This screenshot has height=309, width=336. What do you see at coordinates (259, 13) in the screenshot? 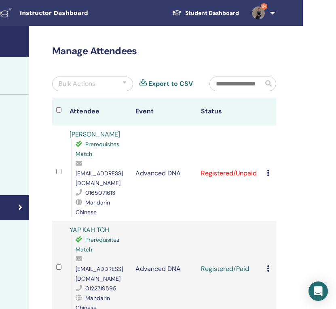
I see `img: default.jpg` at bounding box center [259, 13].